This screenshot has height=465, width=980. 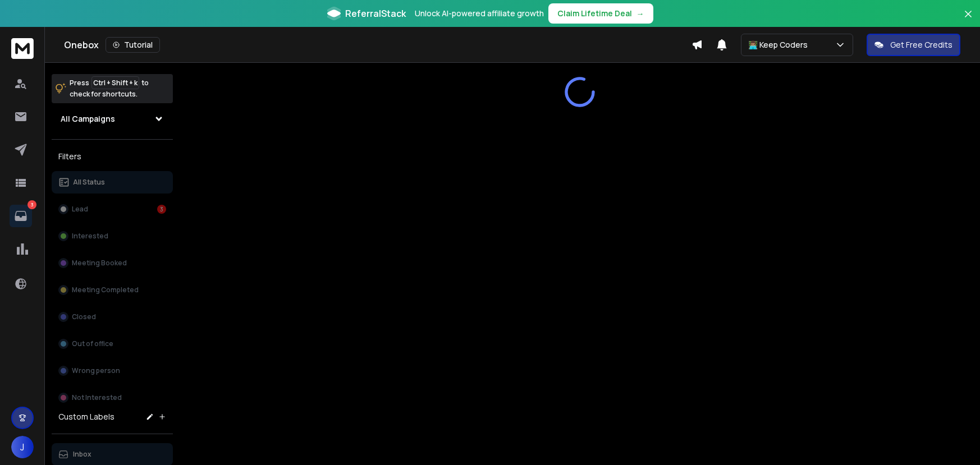 What do you see at coordinates (375, 13) in the screenshot?
I see `span: ReferralStack` at bounding box center [375, 13].